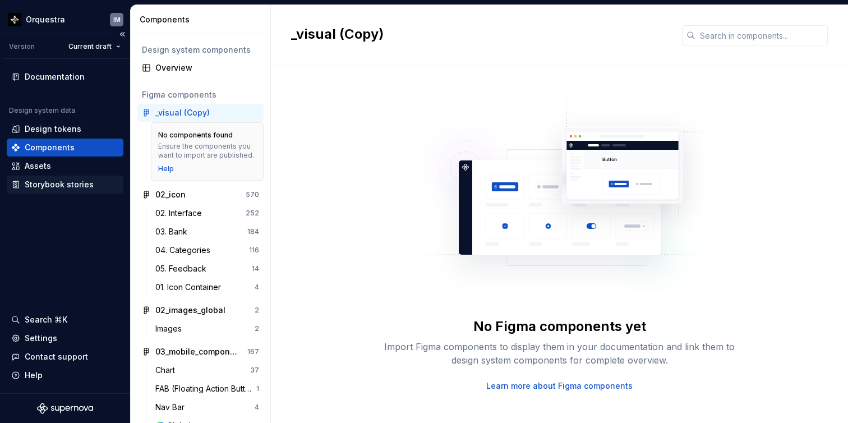  Describe the element at coordinates (253, 232) in the screenshot. I see `div: 184` at that location.